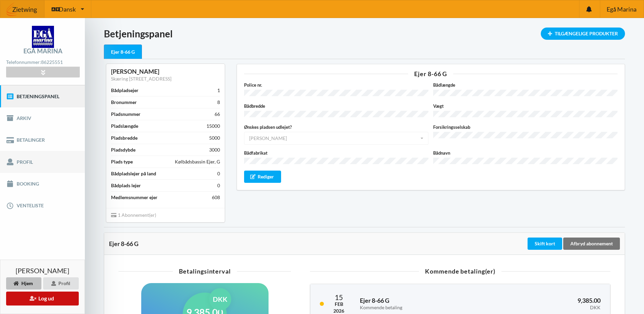 The width and height of the screenshot is (644, 314). Describe the element at coordinates (218, 115) in the screenshot. I see `div: 66` at that location.